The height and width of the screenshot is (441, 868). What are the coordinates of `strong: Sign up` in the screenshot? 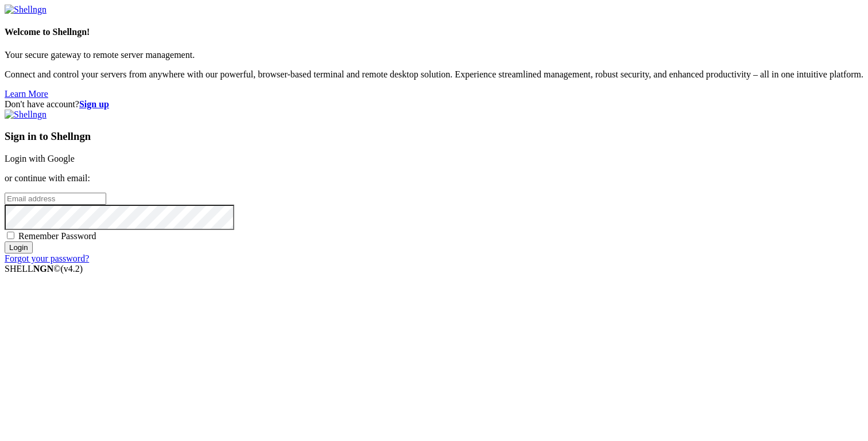 It's located at (94, 104).